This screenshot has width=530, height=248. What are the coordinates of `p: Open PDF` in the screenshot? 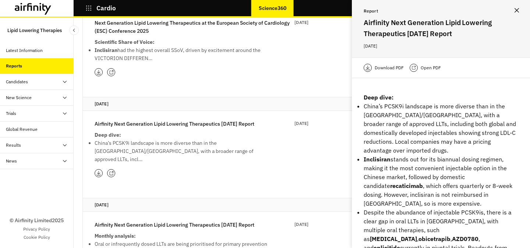 It's located at (431, 68).